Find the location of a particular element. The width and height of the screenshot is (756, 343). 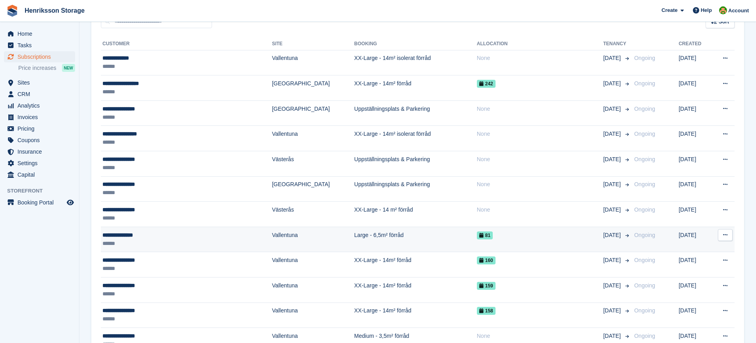

span: Pricing is located at coordinates (41, 129).